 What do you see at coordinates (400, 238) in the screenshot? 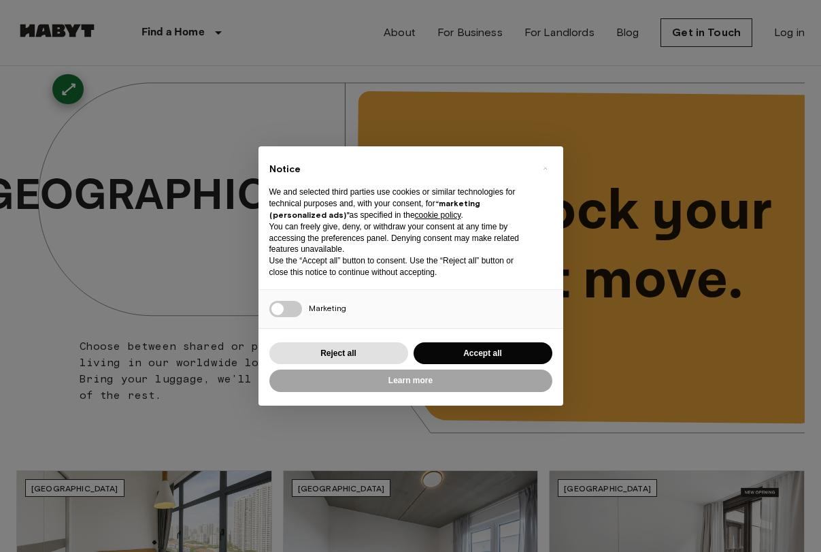
I see `p: You can freely give, deny, or withdraw your consent at any time by accessing the preferences pane...` at bounding box center [400, 238].